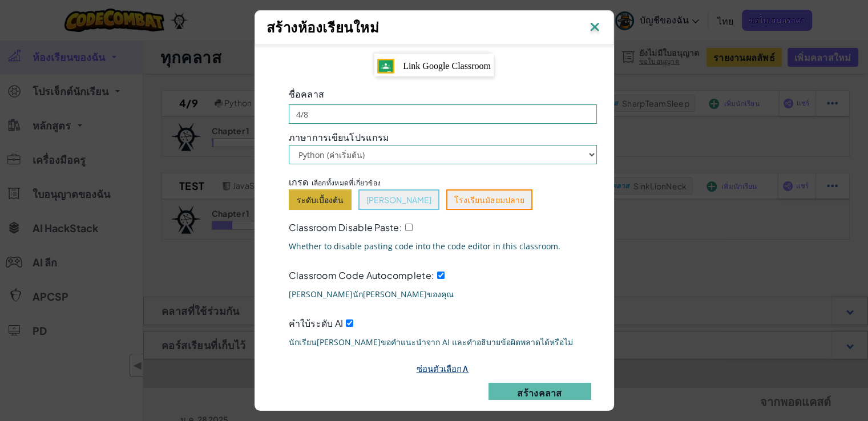 The width and height of the screenshot is (868, 421). I want to click on span: เลือกทั้งหมดที่เกี่ยวข้อง, so click(346, 182).